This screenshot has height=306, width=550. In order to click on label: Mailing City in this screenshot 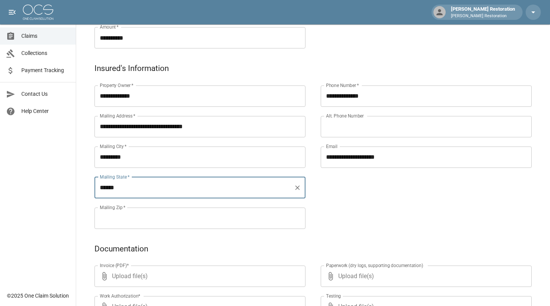, I will do `click(113, 146)`.